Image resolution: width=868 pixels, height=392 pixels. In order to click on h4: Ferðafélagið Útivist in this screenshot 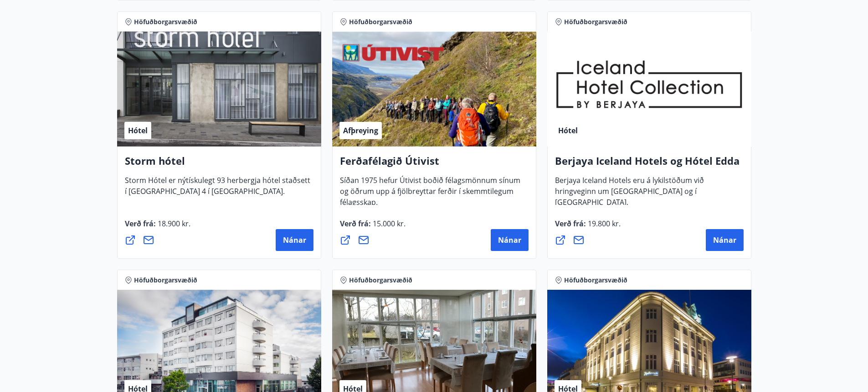, I will do `click(434, 164)`.